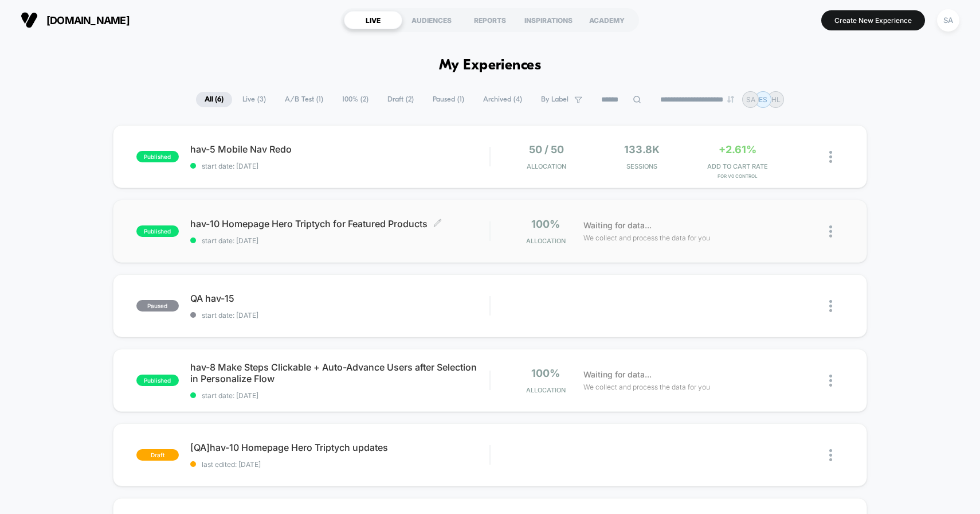 The image size is (980, 514). I want to click on img: Visually logo, so click(29, 20).